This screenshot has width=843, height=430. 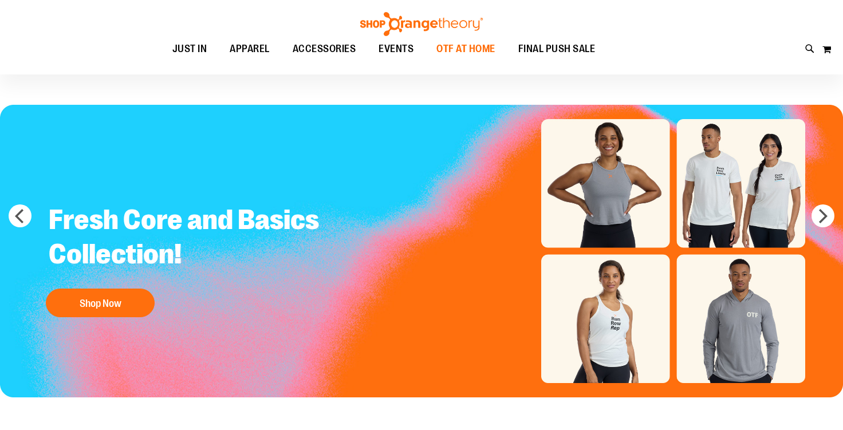 I want to click on a: FINAL PUSH SALE, so click(x=556, y=49).